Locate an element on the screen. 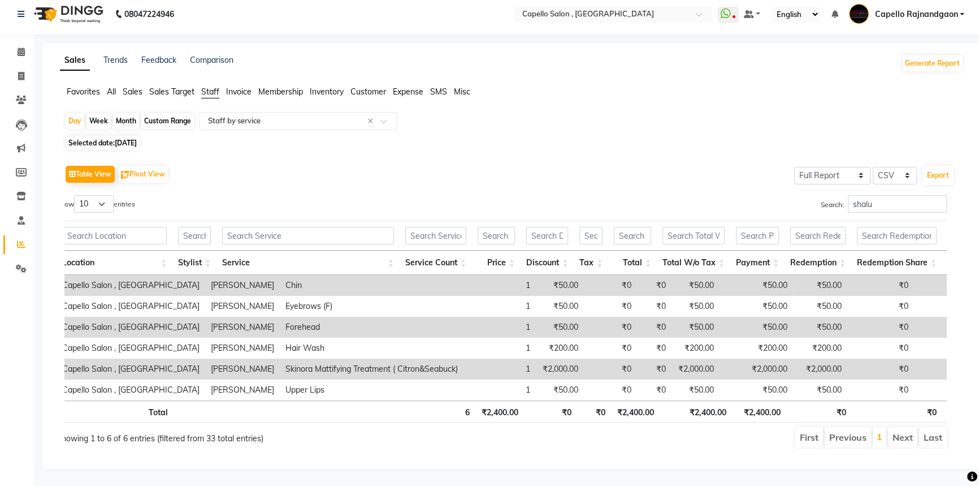 This screenshot has height=486, width=979. input: Search Redemption is located at coordinates (818, 235).